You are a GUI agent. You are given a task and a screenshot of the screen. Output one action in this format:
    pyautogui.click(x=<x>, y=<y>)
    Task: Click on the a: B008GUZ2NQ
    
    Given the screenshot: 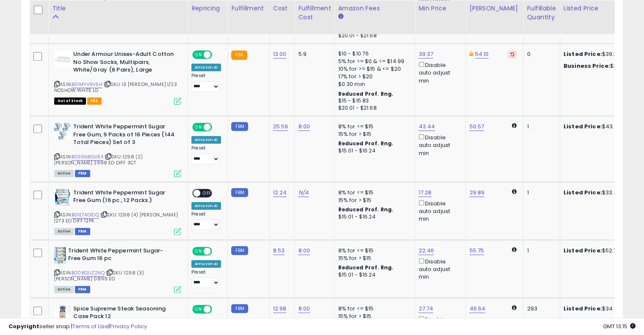 What is the action you would take?
    pyautogui.click(x=88, y=273)
    